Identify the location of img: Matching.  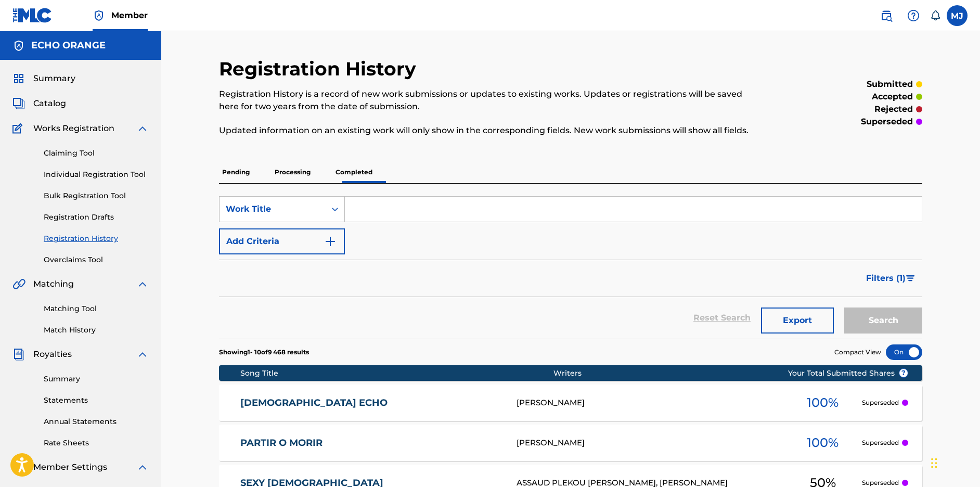
(19, 284).